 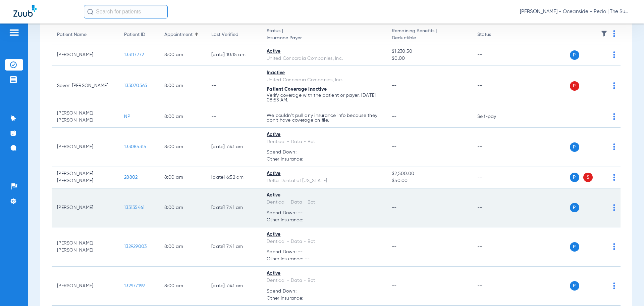 What do you see at coordinates (25, 11) in the screenshot?
I see `img: Zuub Logo` at bounding box center [25, 11].